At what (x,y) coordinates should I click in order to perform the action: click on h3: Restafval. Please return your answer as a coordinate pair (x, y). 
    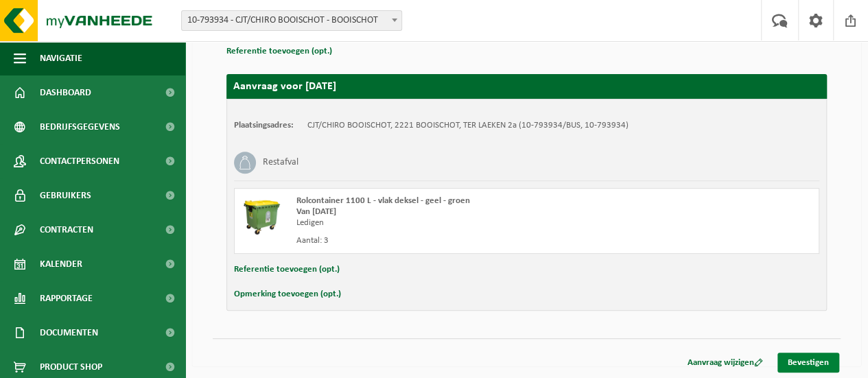
    Looking at the image, I should click on (280, 163).